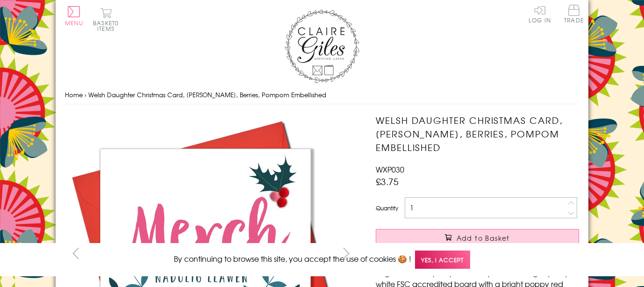 The height and width of the screenshot is (287, 644). What do you see at coordinates (390, 169) in the screenshot?
I see `span: WXP030` at bounding box center [390, 169].